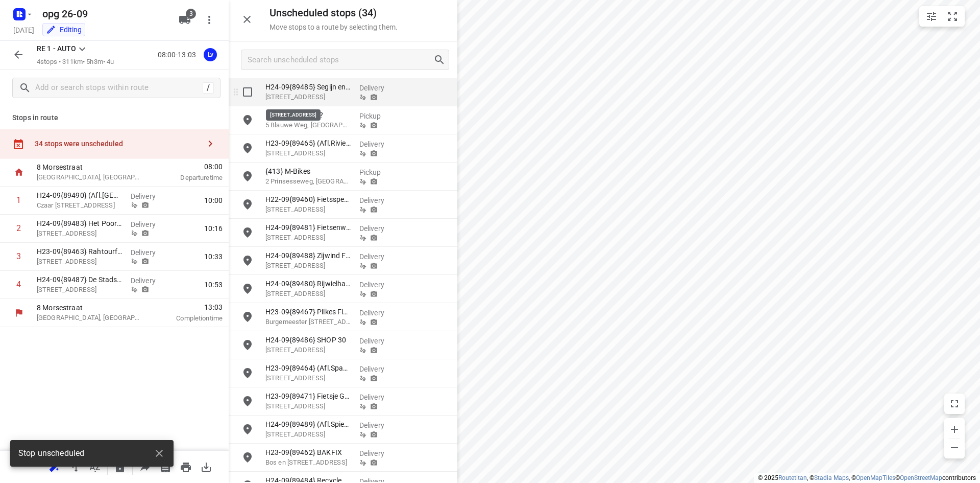  Describe the element at coordinates (921, 478) in the screenshot. I see `a: OpenStreetMap` at that location.